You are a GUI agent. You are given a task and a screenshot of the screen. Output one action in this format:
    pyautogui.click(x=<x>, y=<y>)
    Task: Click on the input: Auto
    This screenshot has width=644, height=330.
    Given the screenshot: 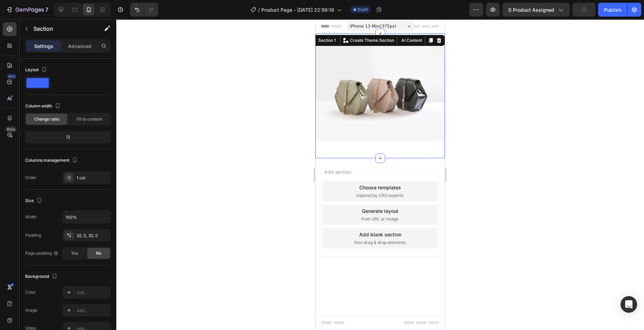 What is the action you would take?
    pyautogui.click(x=86, y=217)
    